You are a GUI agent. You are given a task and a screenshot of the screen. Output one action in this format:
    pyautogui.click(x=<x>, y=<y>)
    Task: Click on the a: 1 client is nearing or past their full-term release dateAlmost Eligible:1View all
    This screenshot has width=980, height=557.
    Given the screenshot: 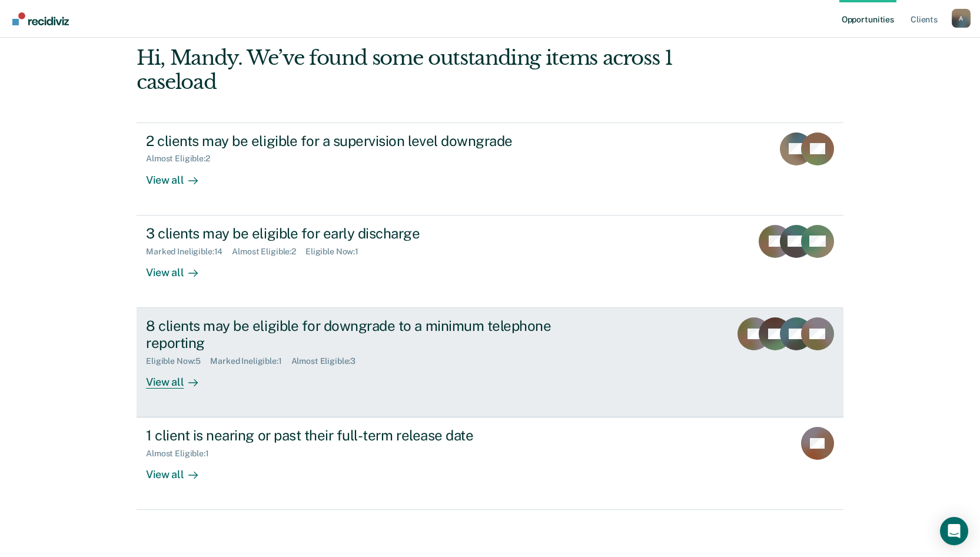 What is the action you would take?
    pyautogui.click(x=490, y=463)
    